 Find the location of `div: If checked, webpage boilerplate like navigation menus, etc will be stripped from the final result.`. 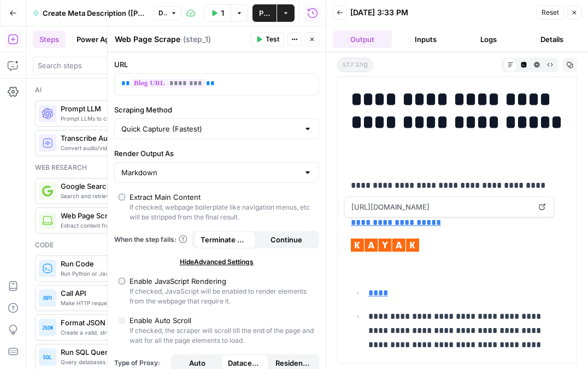

div: If checked, webpage boilerplate like navigation menus, etc will be stripped from the final result. is located at coordinates (222, 212).